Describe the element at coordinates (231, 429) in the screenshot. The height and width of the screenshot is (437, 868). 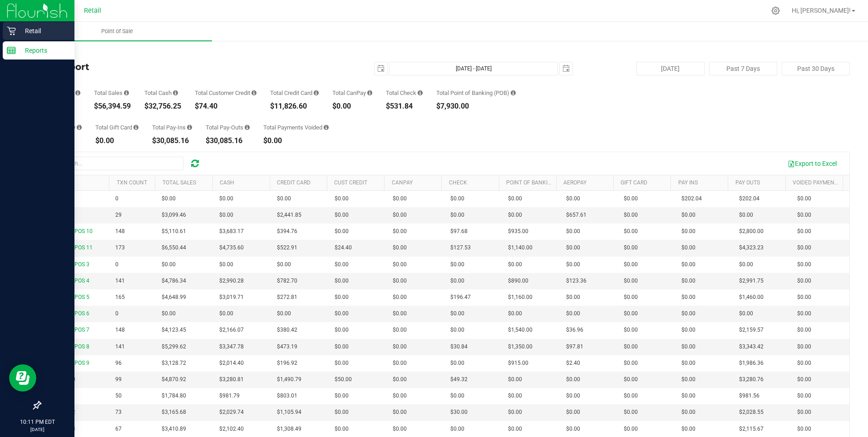
I see `span: $2,102.40` at that location.